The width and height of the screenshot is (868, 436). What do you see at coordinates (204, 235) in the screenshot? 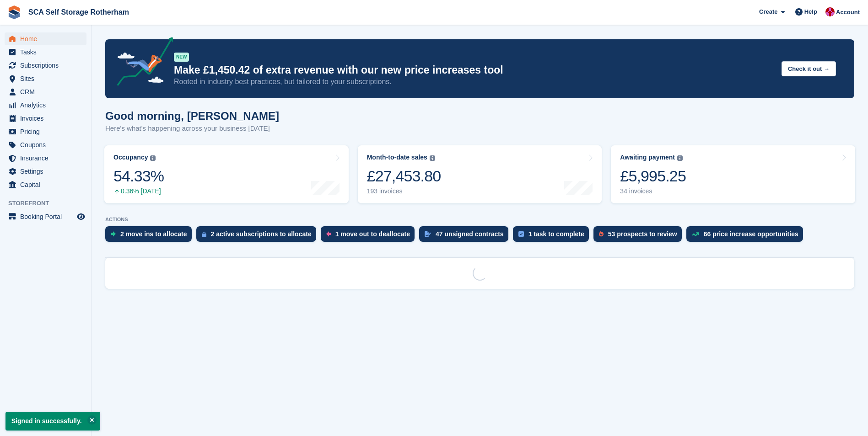
I see `img: active_subscription_to_allocate_icon-d502201f5373d7db506a760aba3b589e785aa758c864c3986d89f69b8ff3...` at bounding box center [204, 235].